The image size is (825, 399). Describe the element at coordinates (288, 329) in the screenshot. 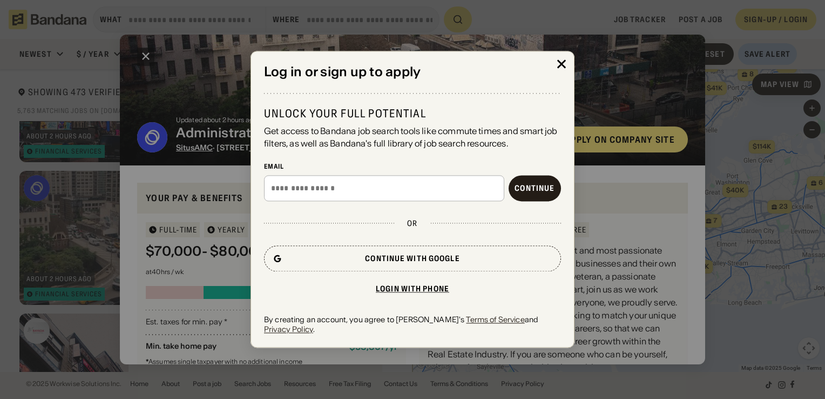

I see `a: Privacy Policy` at that location.